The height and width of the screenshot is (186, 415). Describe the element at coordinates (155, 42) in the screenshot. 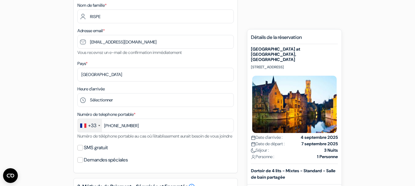

I see `input: Entrer adresse e-mail` at that location.